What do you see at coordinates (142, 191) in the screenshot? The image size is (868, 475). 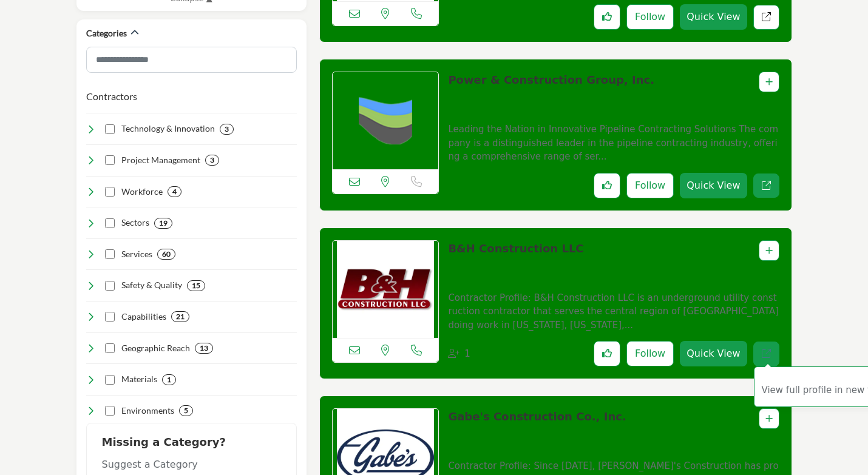 I see `h4: Workforce: Skilled, experienced, and diverse professionals dedicated to excellence in all aspects...` at bounding box center [142, 191].